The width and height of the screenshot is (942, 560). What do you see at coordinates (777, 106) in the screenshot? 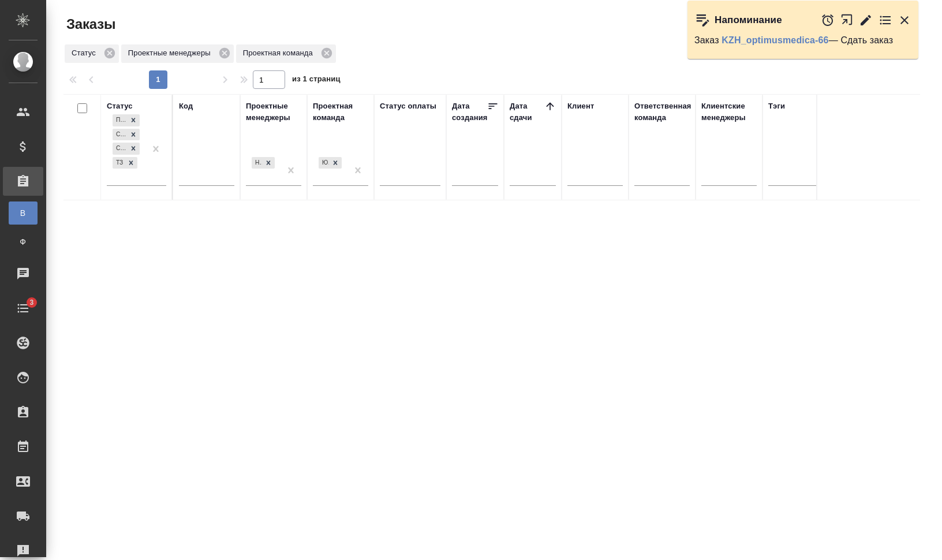
I see `div: Тэги` at bounding box center [777, 106].